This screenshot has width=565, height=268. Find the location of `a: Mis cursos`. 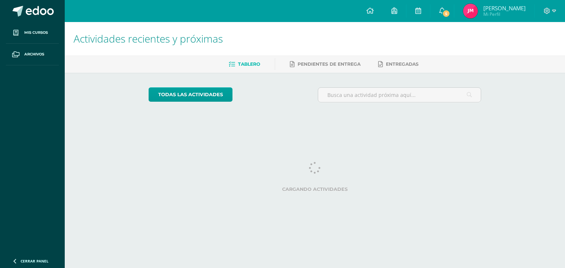

a: Mis cursos is located at coordinates (32, 33).